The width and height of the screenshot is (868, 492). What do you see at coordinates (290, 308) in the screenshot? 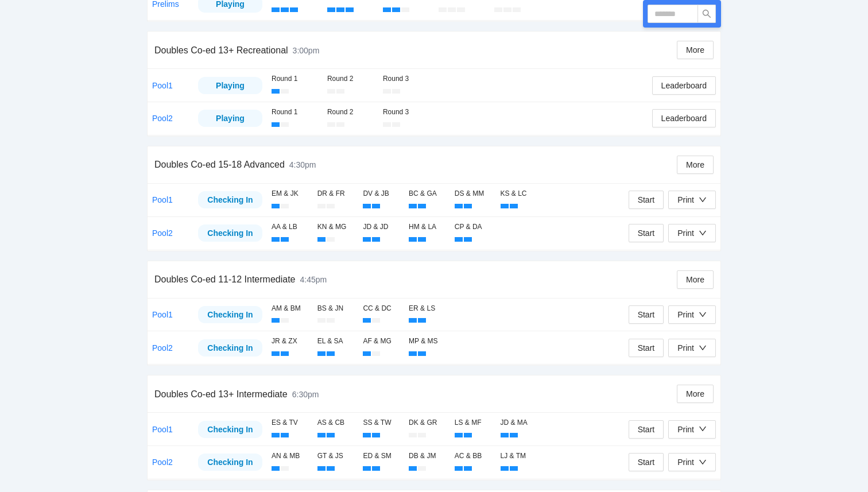
I see `div: AM & BM` at bounding box center [290, 308].